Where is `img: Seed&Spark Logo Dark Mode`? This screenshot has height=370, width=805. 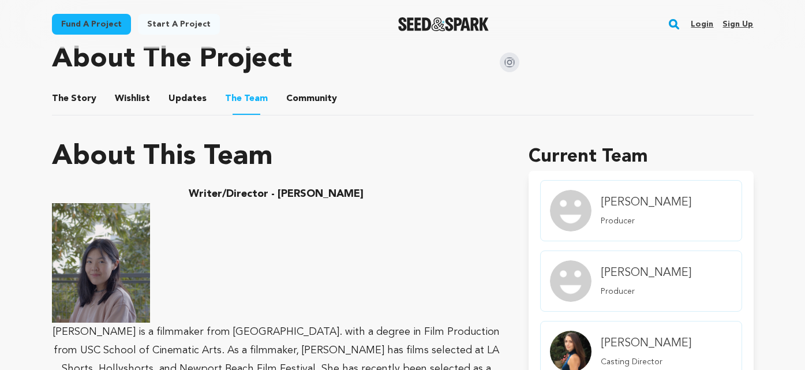
img: Seed&Spark Logo Dark Mode is located at coordinates (443, 24).